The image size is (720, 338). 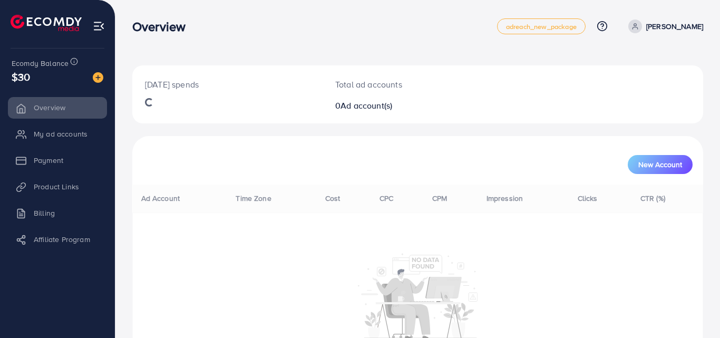 I want to click on span: Ad account(s), so click(x=366, y=105).